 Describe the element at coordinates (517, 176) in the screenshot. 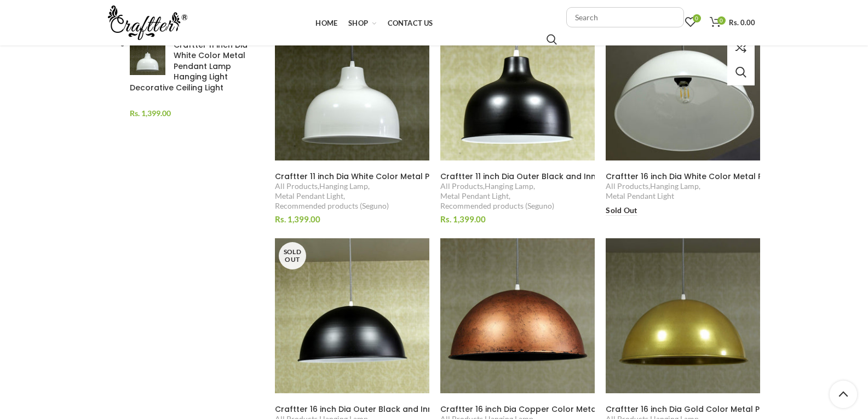

I see `a: Craftter 11 inch Dia Outer Black and Inner White Color Metal Pendant Lamp Hanging Light Decorativ...` at that location.